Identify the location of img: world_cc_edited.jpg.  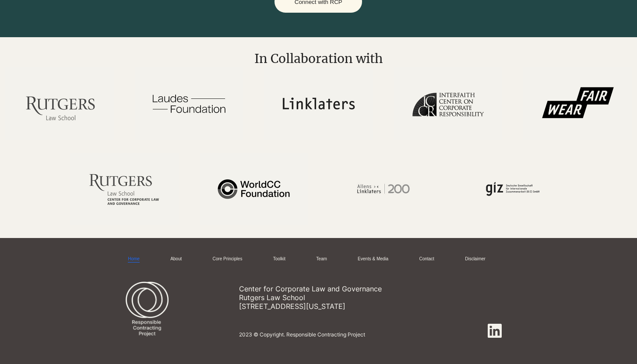
(254, 189).